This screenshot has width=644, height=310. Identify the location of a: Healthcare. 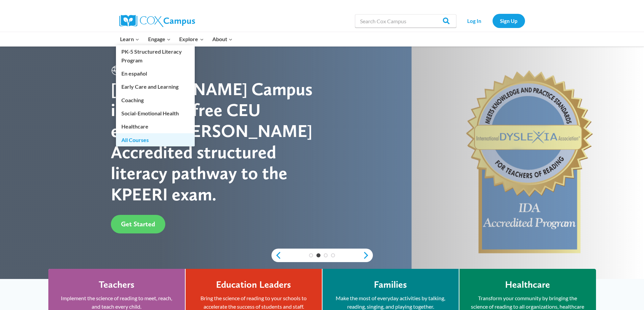
(156, 127).